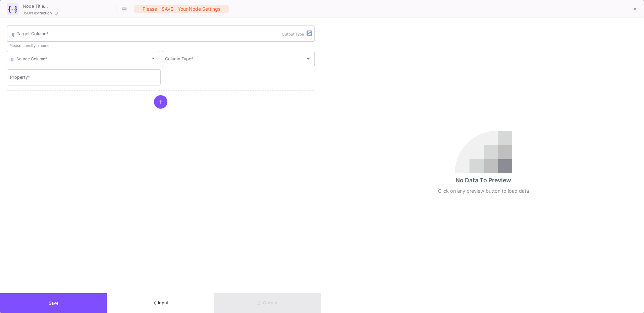 Image resolution: width=644 pixels, height=313 pixels. What do you see at coordinates (483, 152) in the screenshot?
I see `img: no-data.svg` at bounding box center [483, 152].